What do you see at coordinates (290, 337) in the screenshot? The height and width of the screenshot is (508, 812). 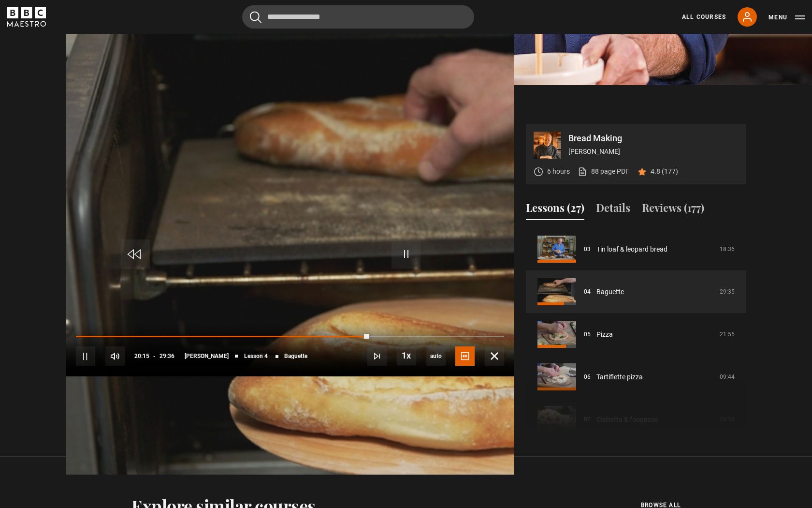 I see `div: Progress Bar` at bounding box center [290, 337].